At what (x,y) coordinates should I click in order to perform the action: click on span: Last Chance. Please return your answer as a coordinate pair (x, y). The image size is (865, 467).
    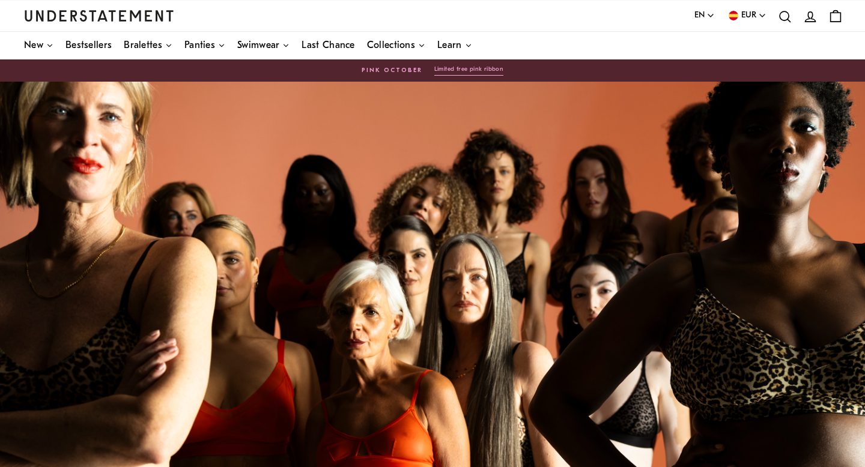
    Looking at the image, I should click on (328, 46).